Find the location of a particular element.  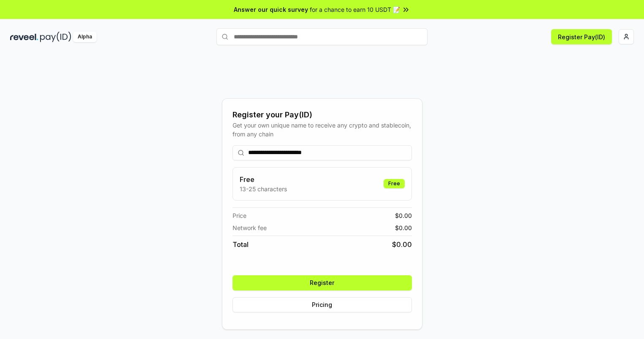

button: Register is located at coordinates (322, 283).